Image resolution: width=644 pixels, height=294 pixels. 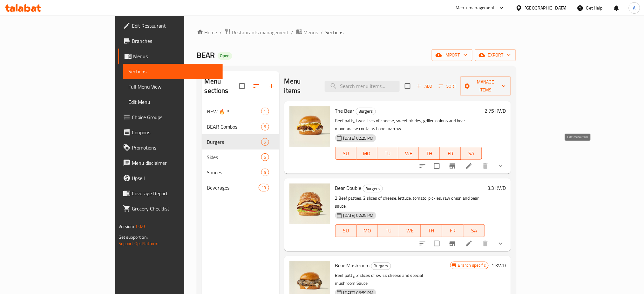 What do you see at coordinates (242, 86) in the screenshot?
I see `span: Select all sections` at bounding box center [242, 86].